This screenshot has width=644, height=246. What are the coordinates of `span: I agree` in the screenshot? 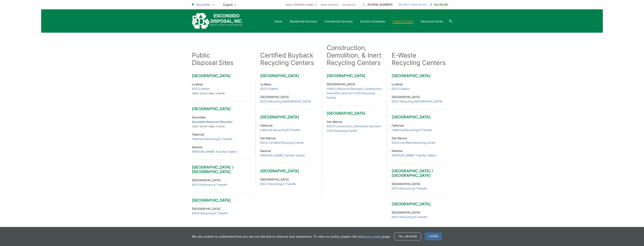 It's located at (434, 237).